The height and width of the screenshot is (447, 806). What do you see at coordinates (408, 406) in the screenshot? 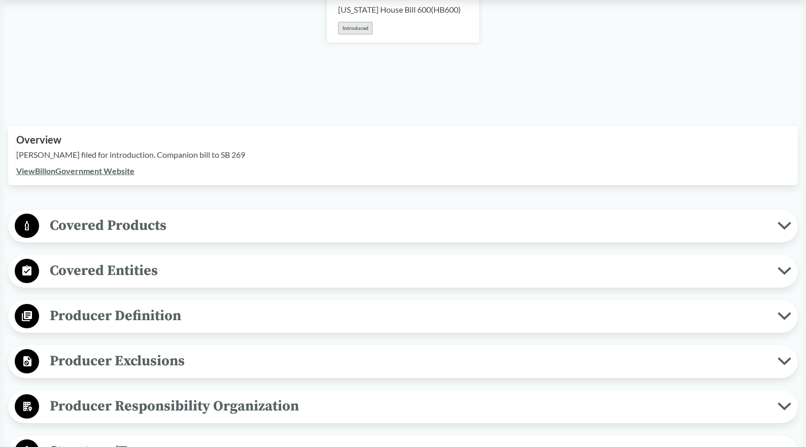
I see `span: Producer Responsibility Organization` at bounding box center [408, 406].